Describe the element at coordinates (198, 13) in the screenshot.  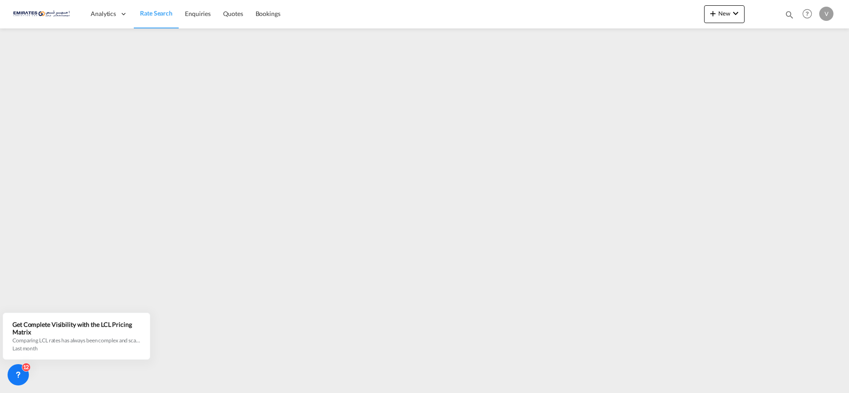
I see `span: Enquiries` at that location.